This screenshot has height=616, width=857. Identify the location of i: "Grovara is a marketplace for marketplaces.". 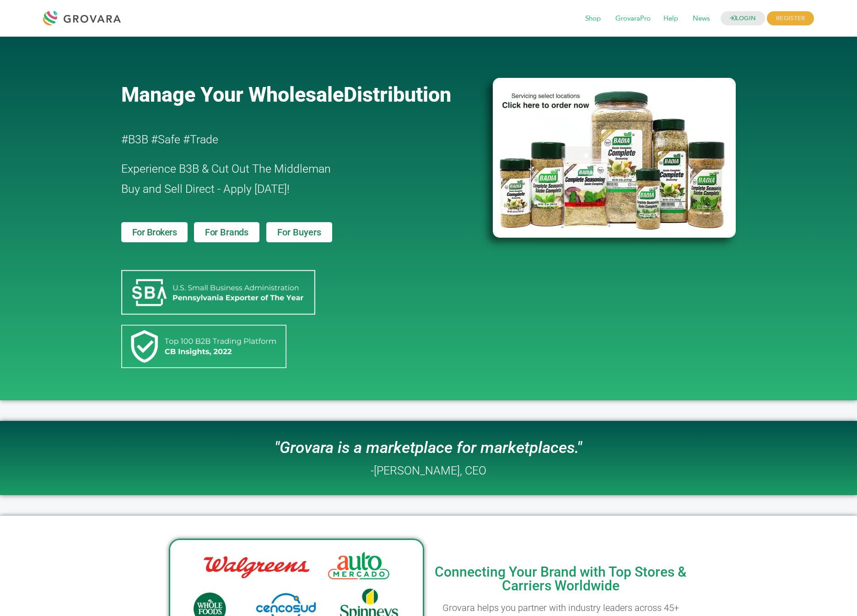
(428, 447).